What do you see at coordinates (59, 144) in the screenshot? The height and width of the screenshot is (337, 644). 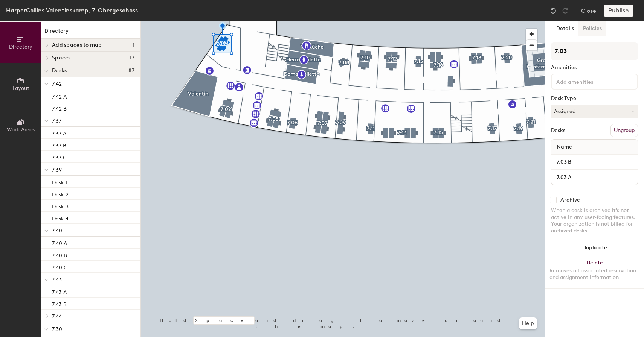 I see `p: 7.37 B` at bounding box center [59, 144].